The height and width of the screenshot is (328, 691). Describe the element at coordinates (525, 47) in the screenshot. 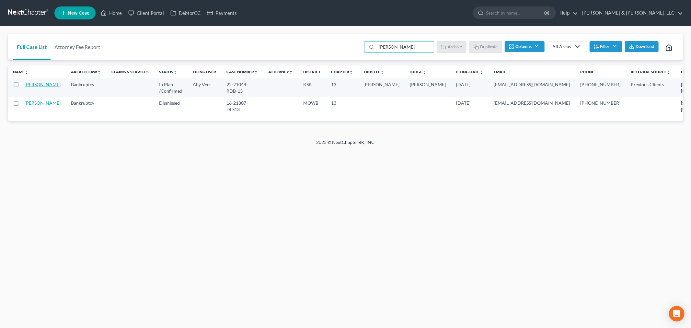

I see `button: Columns` at that location.